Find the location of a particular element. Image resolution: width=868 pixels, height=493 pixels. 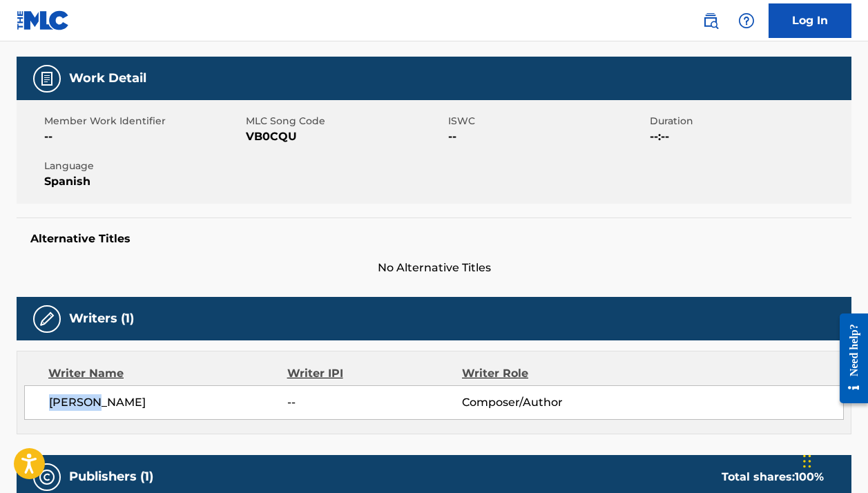

span: Composer/Author is located at coordinates (542, 403).